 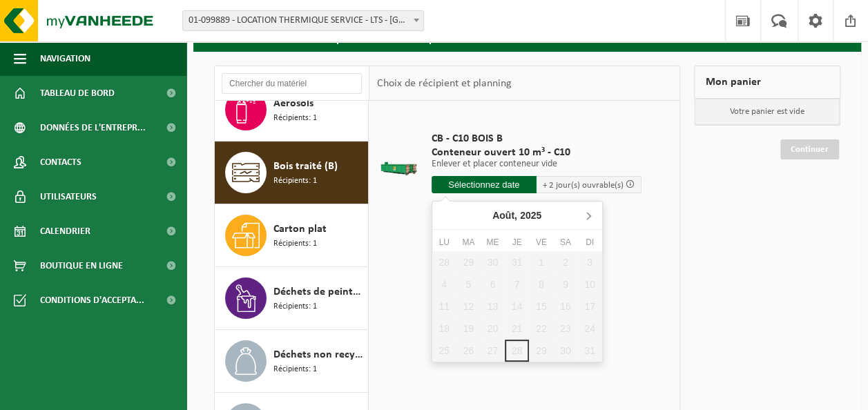 What do you see at coordinates (292, 361) in the screenshot?
I see `button: Déchets non recyclables, techniquement non combustibles (combustibles) Récipients: 1` at bounding box center [292, 361].